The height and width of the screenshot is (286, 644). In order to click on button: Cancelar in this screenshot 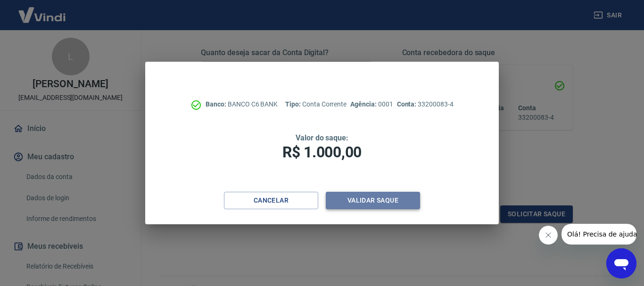, I will do `click(271, 200)`.